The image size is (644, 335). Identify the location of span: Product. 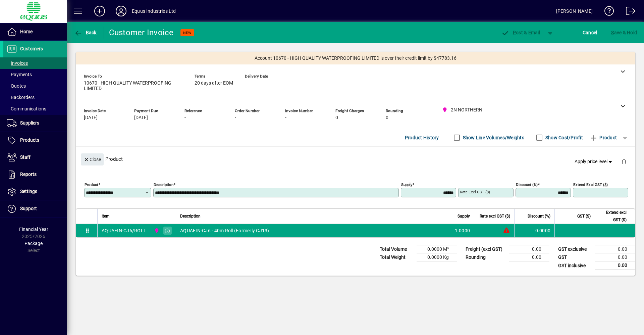
(604, 137).